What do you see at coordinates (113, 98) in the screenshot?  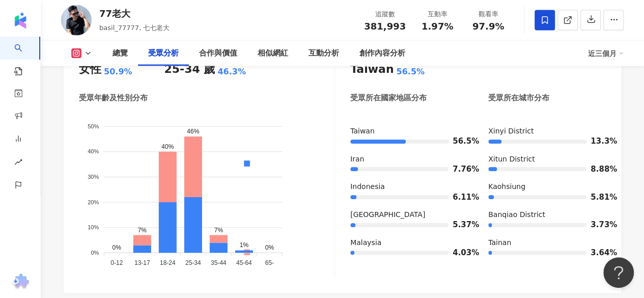 I see `div: 受眾年齡及性別分布` at bounding box center [113, 98].